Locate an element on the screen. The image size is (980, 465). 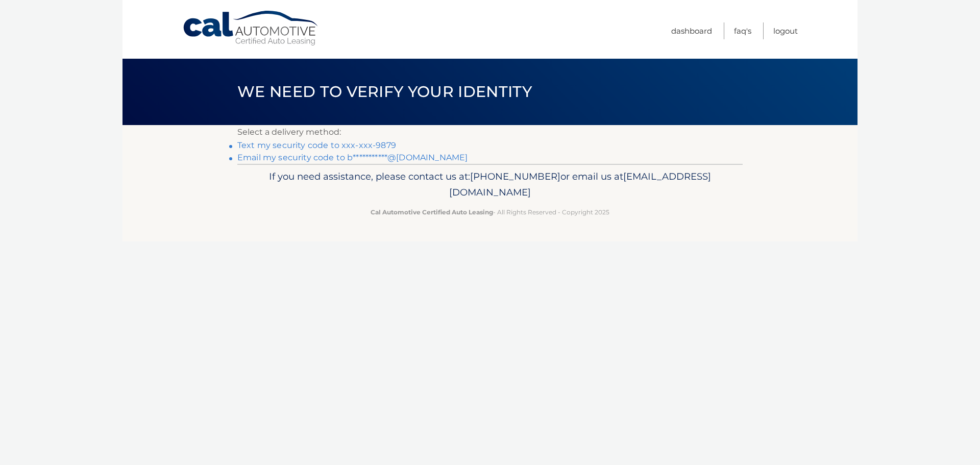
strong: Cal Automotive Certified Auto Leasing is located at coordinates (432, 212).